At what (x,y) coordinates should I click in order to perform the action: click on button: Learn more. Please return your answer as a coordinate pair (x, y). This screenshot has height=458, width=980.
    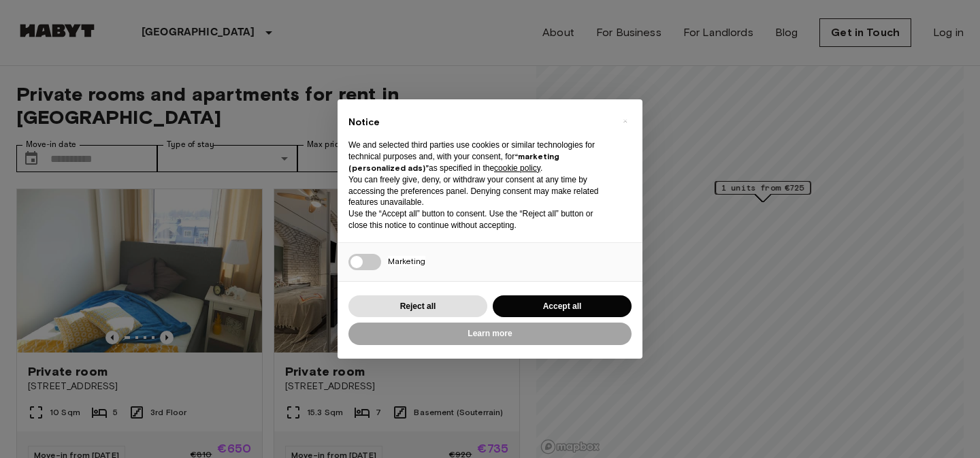
    Looking at the image, I should click on (490, 333).